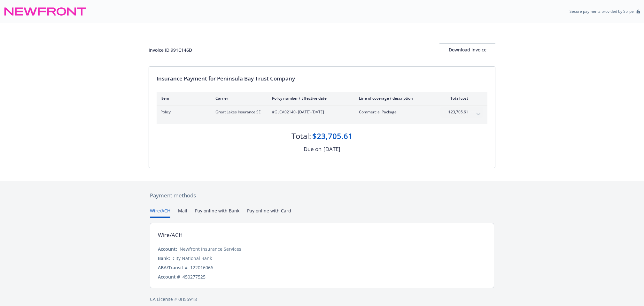 This screenshot has width=644, height=306. I want to click on div: 450277525, so click(194, 277).